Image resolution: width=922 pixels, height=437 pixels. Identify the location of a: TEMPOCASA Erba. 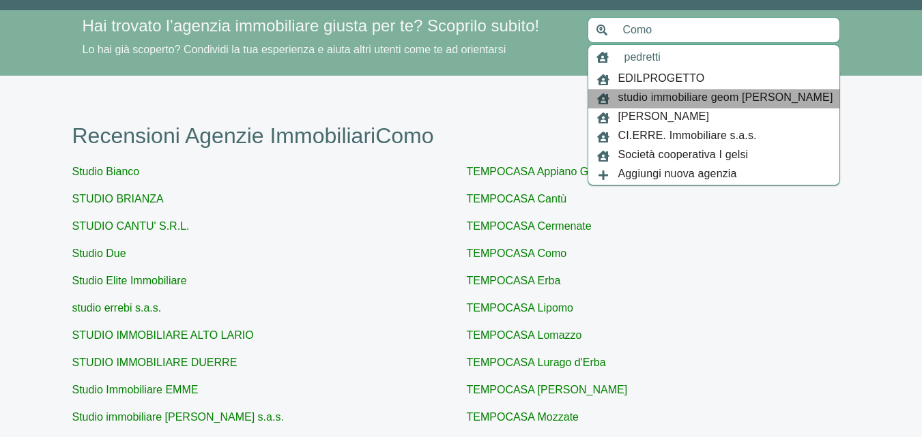
(514, 280).